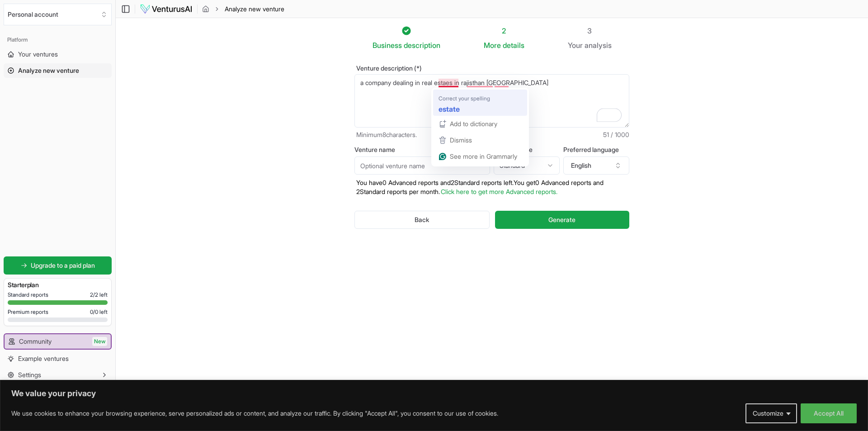 The width and height of the screenshot is (868, 431). What do you see at coordinates (771, 413) in the screenshot?
I see `button: Customize` at bounding box center [771, 413].